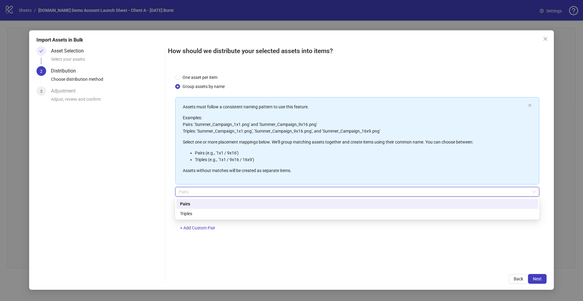  What do you see at coordinates (66, 71) in the screenshot?
I see `div: Distribution` at bounding box center [66, 71].